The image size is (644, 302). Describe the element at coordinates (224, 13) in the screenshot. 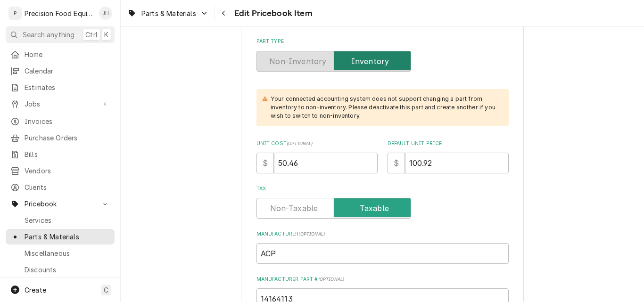

I see `button: Navigate back` at that location.